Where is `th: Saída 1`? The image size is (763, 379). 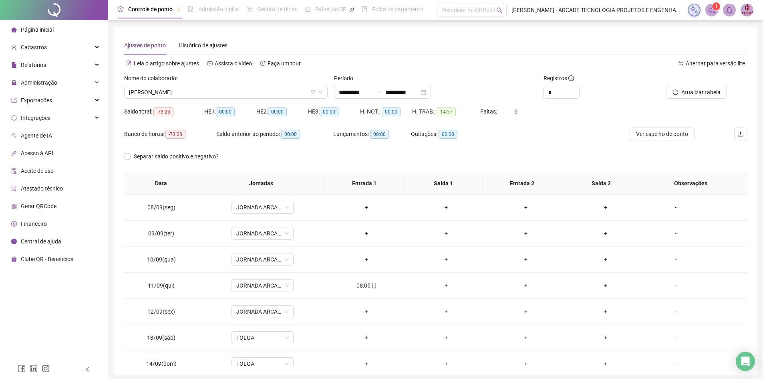 th: Saída 1 is located at coordinates (443, 183).